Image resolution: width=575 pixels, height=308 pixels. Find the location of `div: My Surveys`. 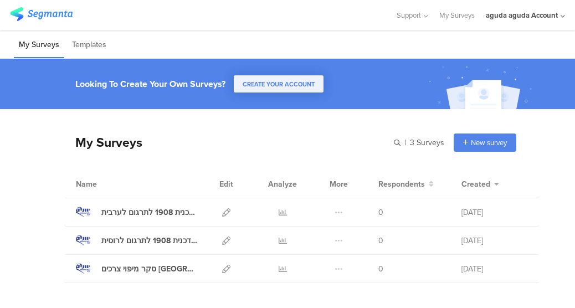

div: My Surveys is located at coordinates (103, 142).